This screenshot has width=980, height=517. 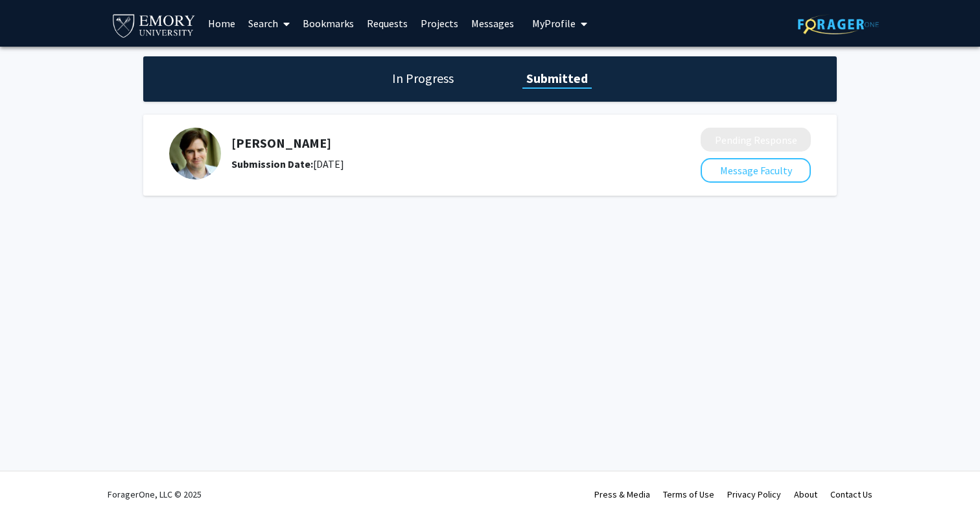 What do you see at coordinates (387, 23) in the screenshot?
I see `a: Requests` at bounding box center [387, 23].